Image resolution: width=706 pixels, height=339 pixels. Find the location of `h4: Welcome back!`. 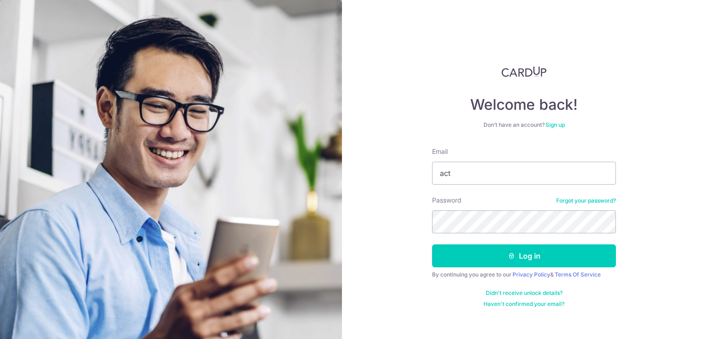

h4: Welcome back! is located at coordinates (524, 105).